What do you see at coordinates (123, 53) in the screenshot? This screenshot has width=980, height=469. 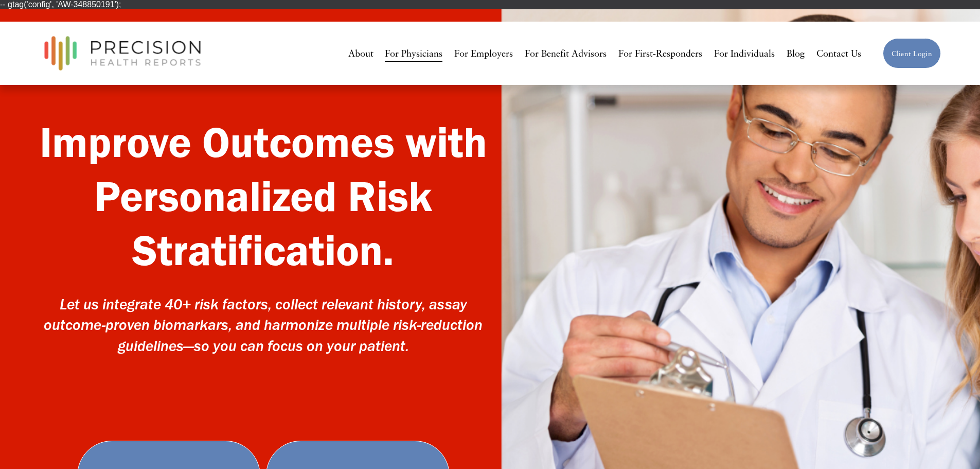 I see `img: Precision Health Reports` at bounding box center [123, 53].